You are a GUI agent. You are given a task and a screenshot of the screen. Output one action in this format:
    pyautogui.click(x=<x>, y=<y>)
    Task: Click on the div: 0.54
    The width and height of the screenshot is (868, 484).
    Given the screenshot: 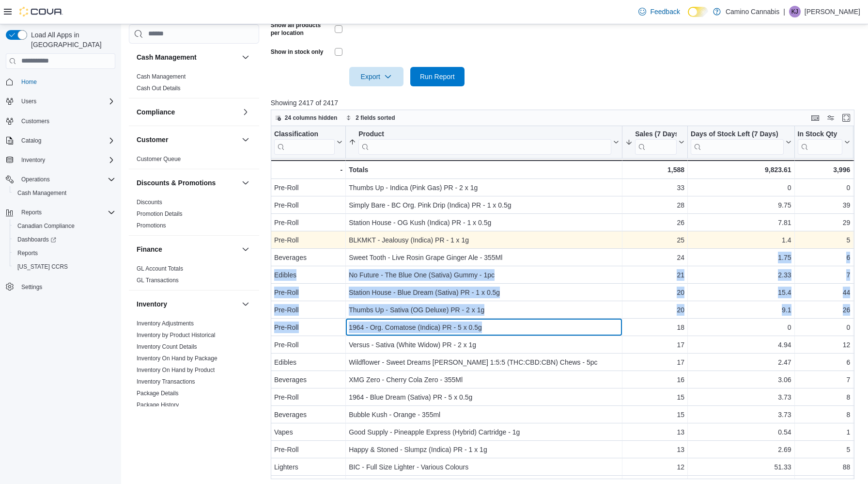 What is the action you would take?
    pyautogui.click(x=741, y=432)
    